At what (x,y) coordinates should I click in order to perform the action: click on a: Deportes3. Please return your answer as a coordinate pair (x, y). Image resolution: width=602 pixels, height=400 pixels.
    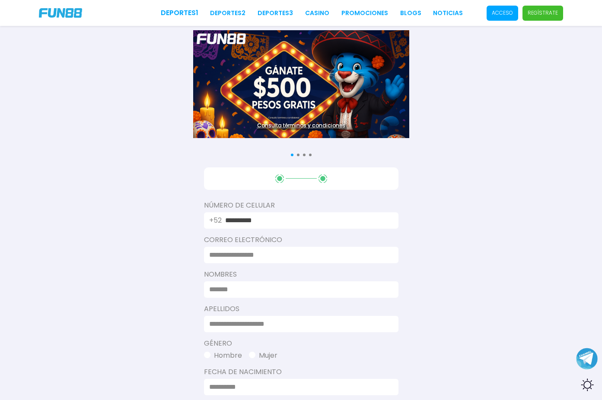
    Looking at the image, I should click on (275, 13).